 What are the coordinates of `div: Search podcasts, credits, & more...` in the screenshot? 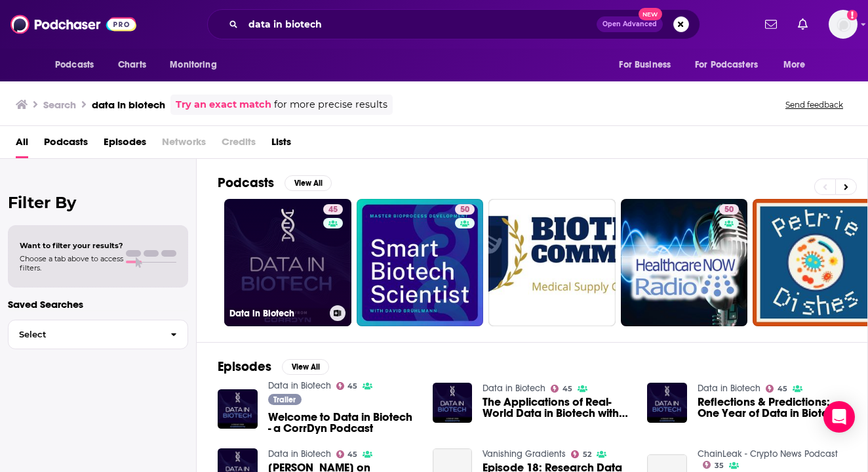 It's located at (454, 24).